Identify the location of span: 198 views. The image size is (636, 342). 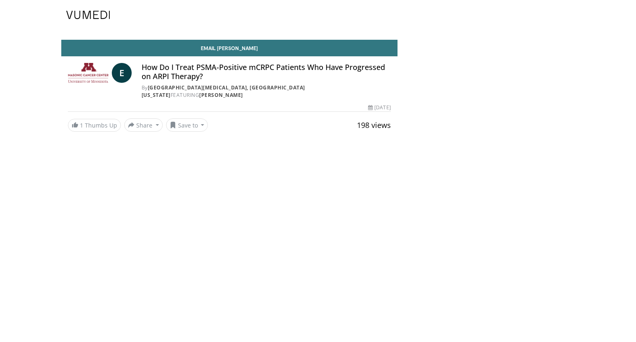
(374, 125).